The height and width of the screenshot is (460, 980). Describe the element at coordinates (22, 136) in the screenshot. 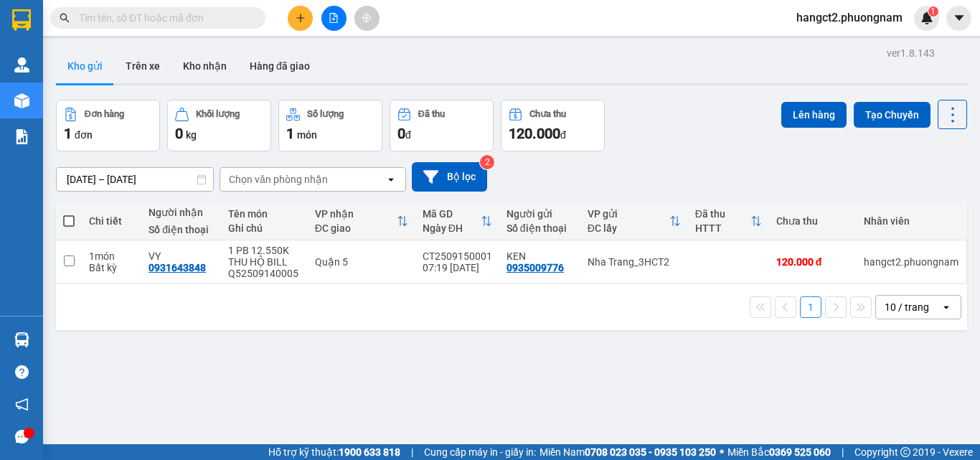

I see `img: solution-icon` at that location.